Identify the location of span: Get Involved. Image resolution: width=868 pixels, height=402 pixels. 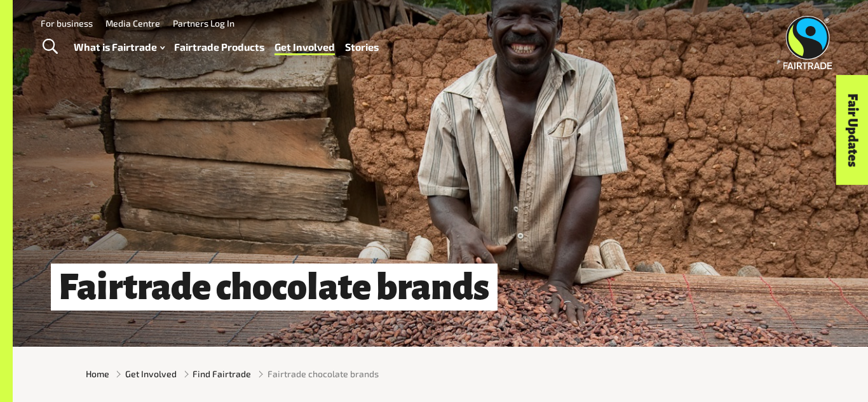
(150, 374).